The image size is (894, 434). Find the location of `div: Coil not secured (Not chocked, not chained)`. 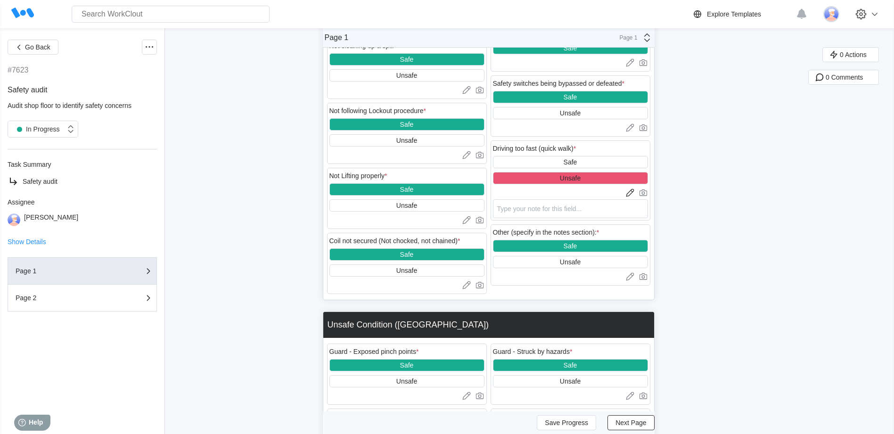

div: Coil not secured (Not chocked, not chained) is located at coordinates (395, 241).